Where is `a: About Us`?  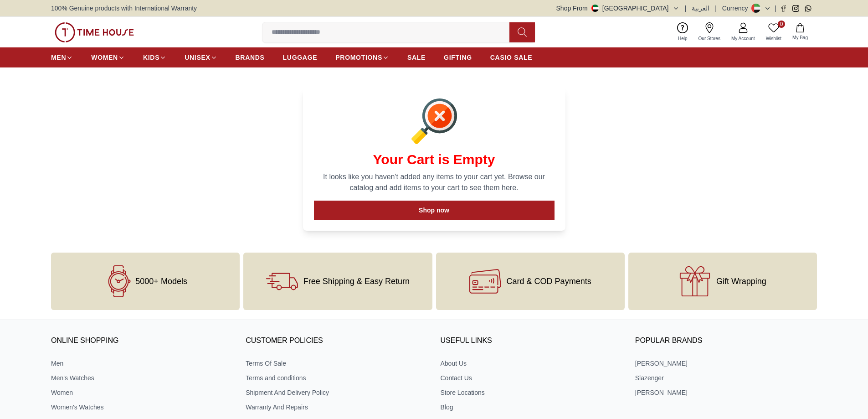
a: About Us is located at coordinates (531, 363).